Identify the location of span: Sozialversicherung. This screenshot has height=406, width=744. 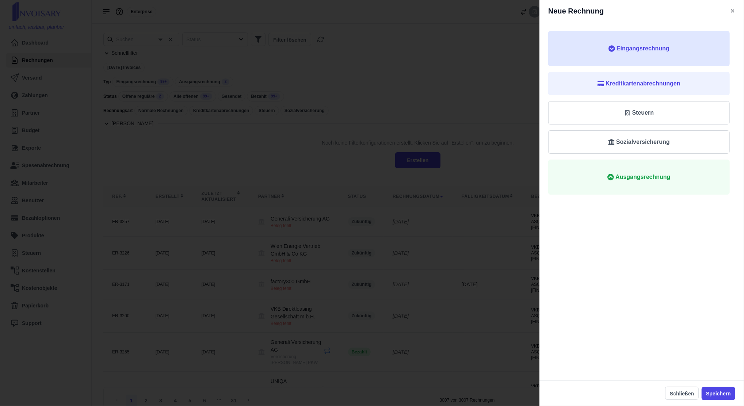
(643, 142).